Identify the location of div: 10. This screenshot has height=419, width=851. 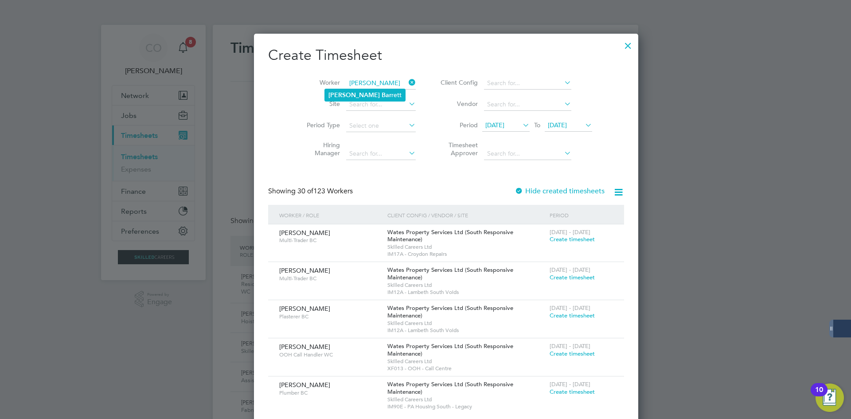
(819, 395).